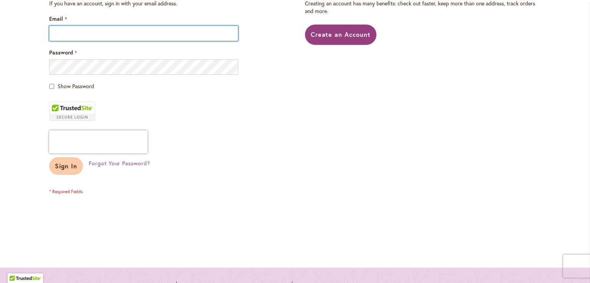 The height and width of the screenshot is (283, 590). What do you see at coordinates (61, 52) in the screenshot?
I see `span: Password` at bounding box center [61, 52].